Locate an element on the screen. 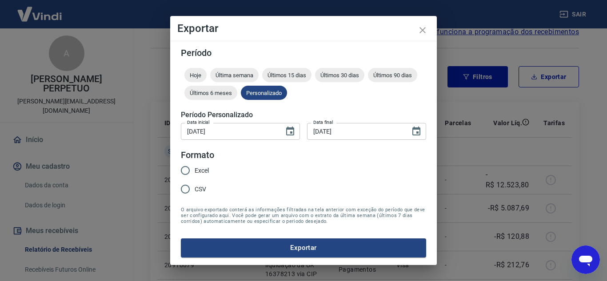  span: Hoje is located at coordinates (196, 75).